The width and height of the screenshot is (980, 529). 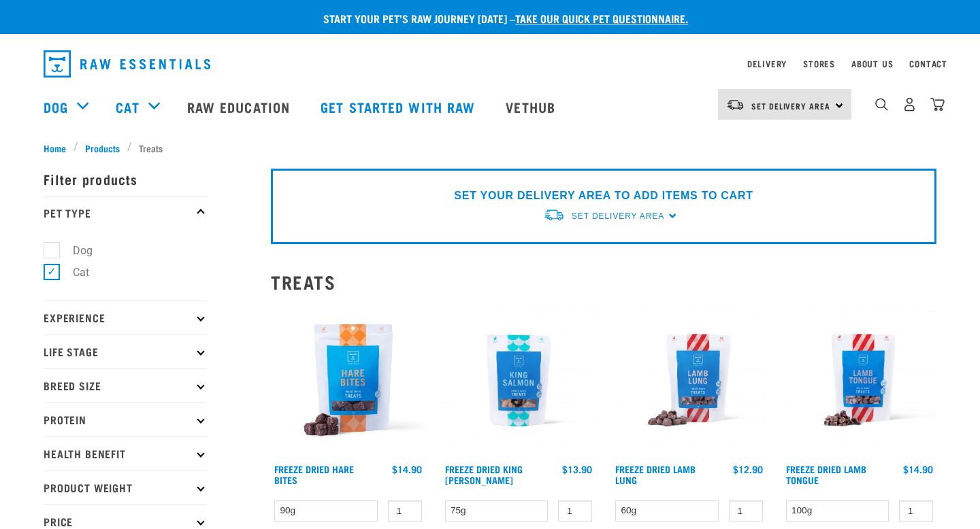 I want to click on img: Raw Essentials Logo, so click(x=126, y=64).